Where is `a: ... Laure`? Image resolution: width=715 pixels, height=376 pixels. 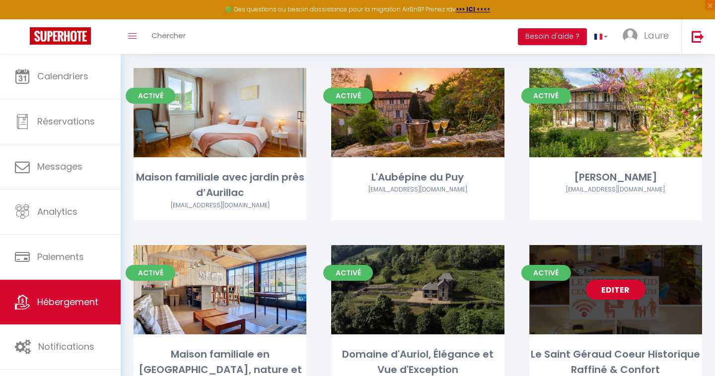
a: ... Laure is located at coordinates (648, 37).